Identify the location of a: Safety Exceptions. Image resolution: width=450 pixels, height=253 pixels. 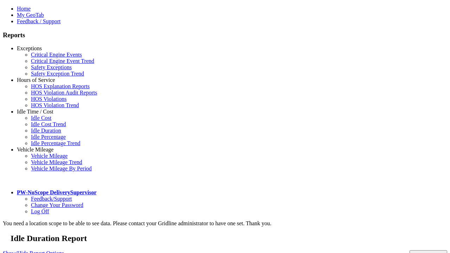
(51, 67).